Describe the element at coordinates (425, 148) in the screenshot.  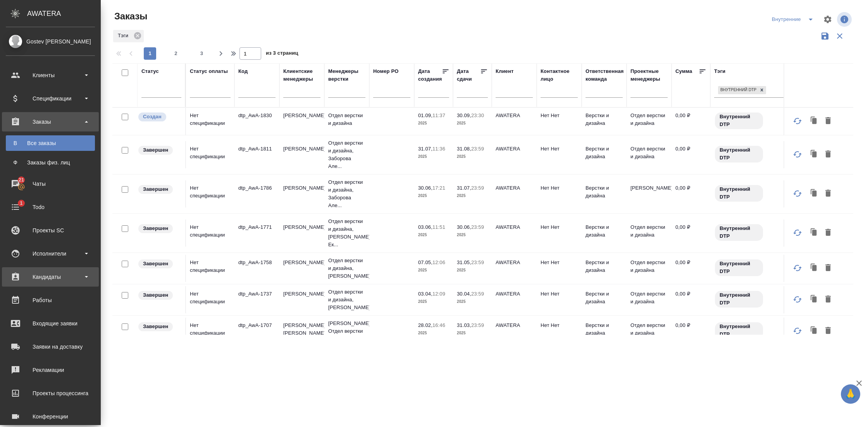
I see `p: 31.07,` at that location.